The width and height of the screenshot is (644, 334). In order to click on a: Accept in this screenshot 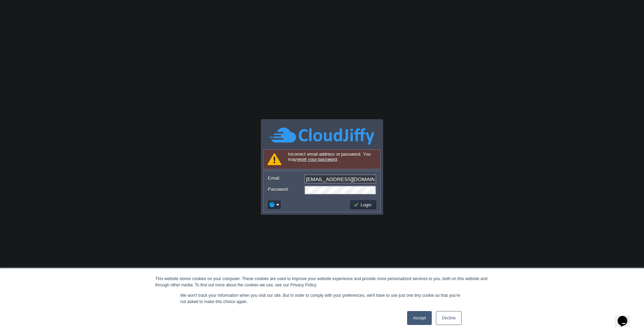, I will do `click(419, 318)`.